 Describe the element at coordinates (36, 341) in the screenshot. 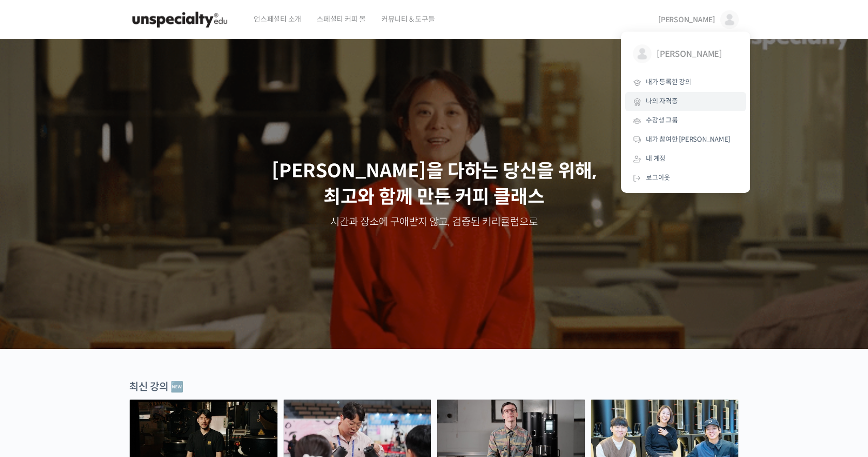

I see `a: 홈` at that location.